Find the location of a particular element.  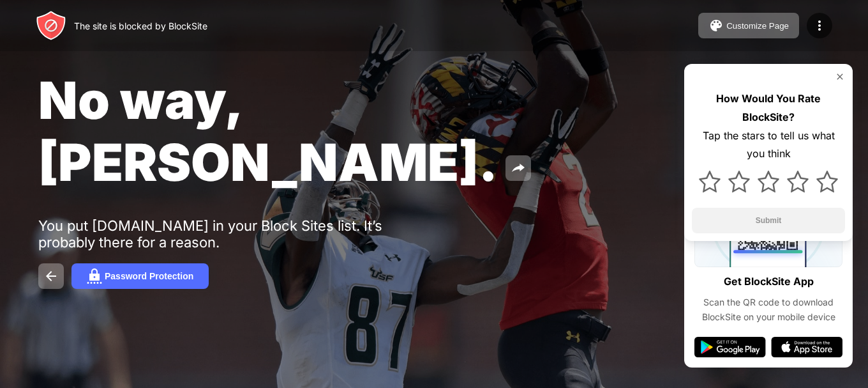

img: back.svg is located at coordinates (51, 276).